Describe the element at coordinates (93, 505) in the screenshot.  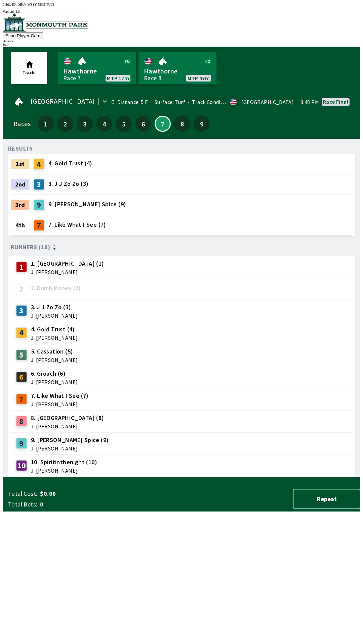
I see `span: 0` at that location.